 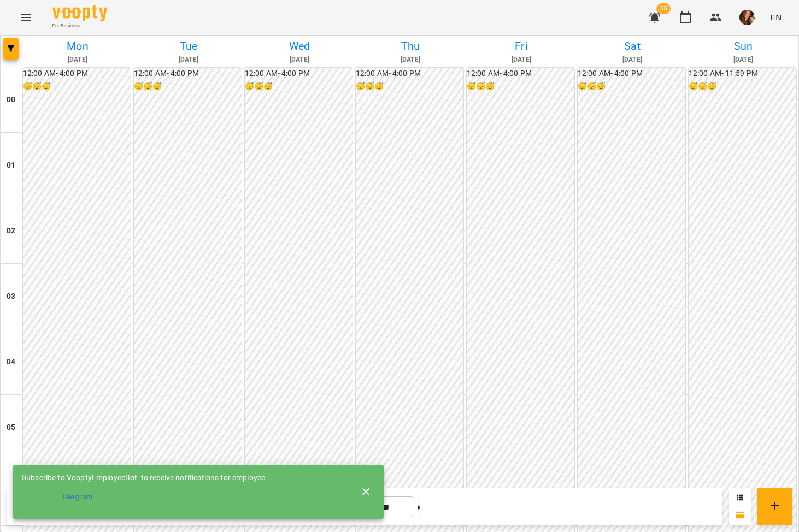 What do you see at coordinates (410, 46) in the screenshot?
I see `h6: Thu` at bounding box center [410, 46].